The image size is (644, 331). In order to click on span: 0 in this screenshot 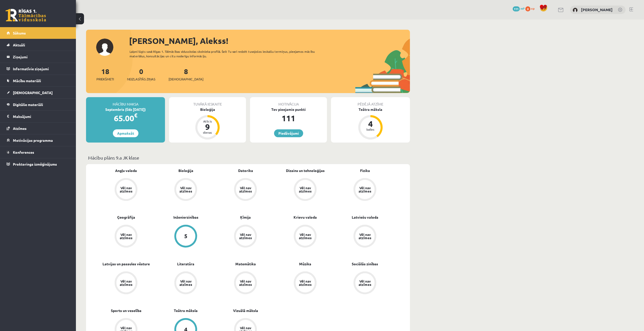, I will do `click(528, 9)`.